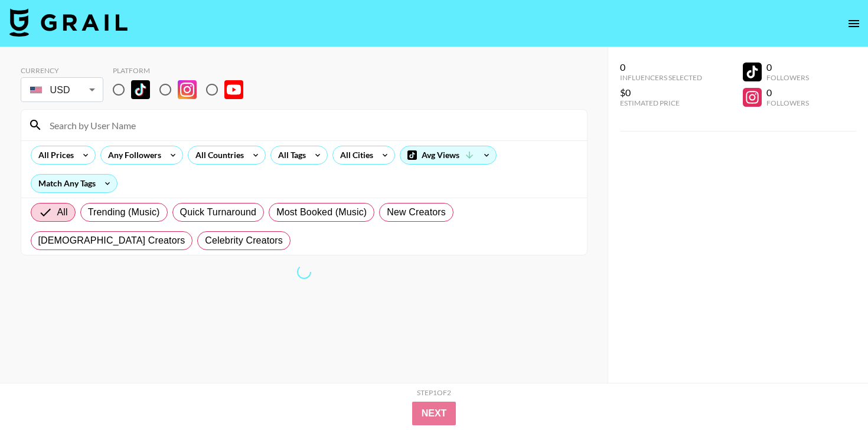  I want to click on div: Estimated Price, so click(661, 103).